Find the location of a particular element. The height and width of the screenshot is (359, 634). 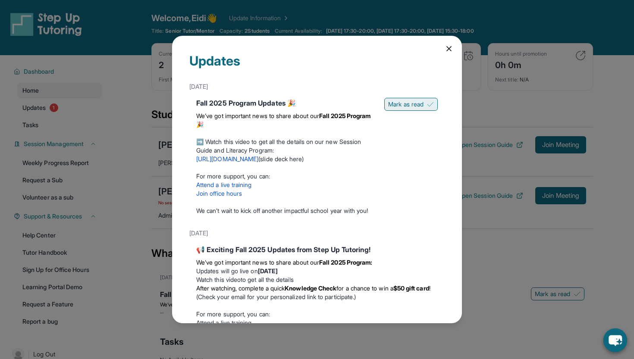

a: slide deck here is located at coordinates (281, 159).